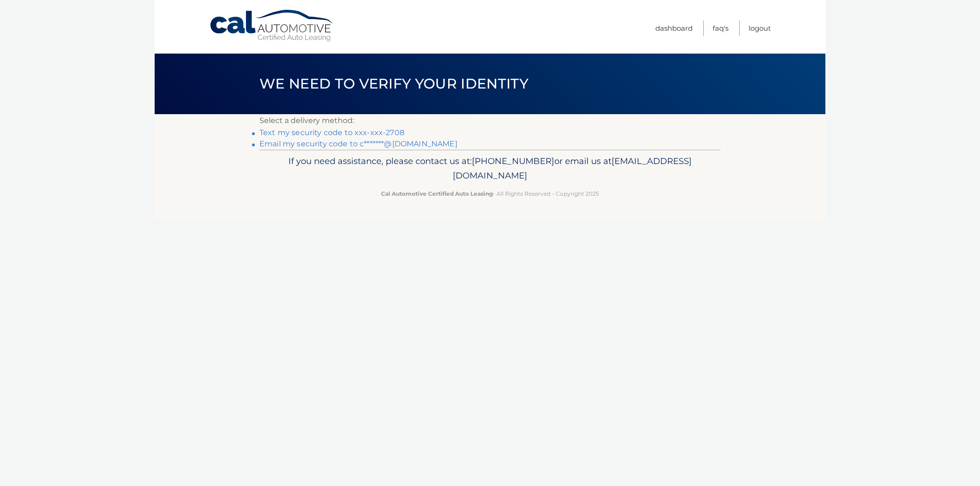 This screenshot has height=486, width=980. I want to click on p: Select a delivery method:, so click(490, 121).